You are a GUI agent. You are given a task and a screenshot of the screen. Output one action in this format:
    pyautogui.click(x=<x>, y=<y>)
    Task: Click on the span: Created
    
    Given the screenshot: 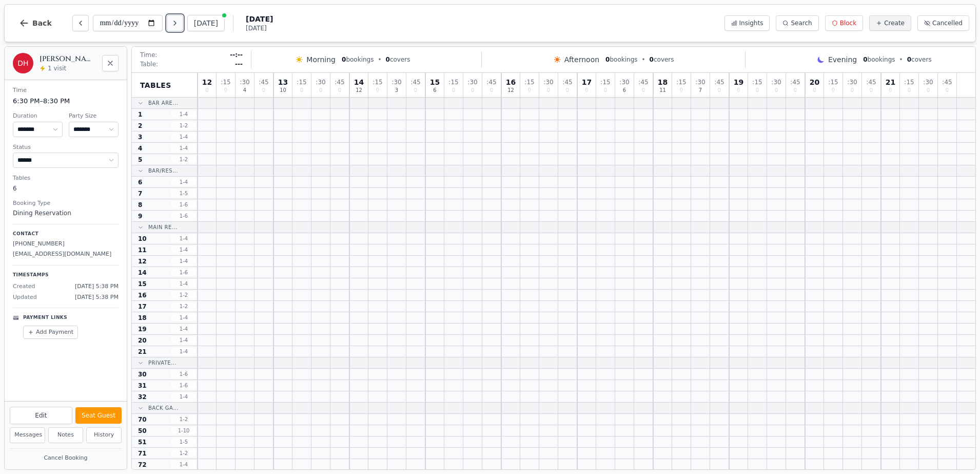 What is the action you would take?
    pyautogui.click(x=24, y=286)
    